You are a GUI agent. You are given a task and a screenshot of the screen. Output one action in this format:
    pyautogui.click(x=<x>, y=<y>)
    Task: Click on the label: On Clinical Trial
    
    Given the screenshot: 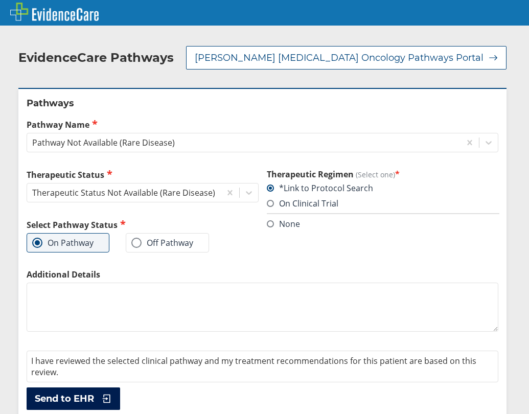 What is the action you would take?
    pyautogui.click(x=303, y=204)
    